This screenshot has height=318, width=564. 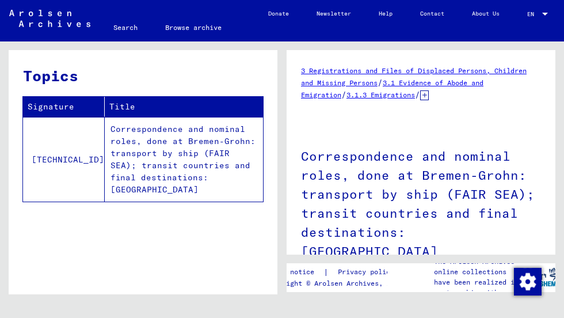 I want to click on th: Title, so click(x=184, y=106).